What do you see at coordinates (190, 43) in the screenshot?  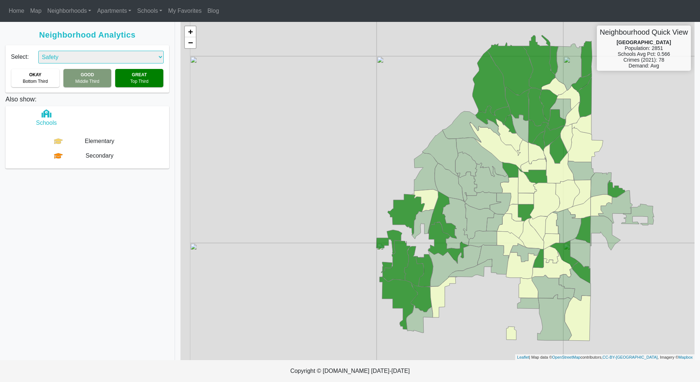 I see `a: Zoom out` at bounding box center [190, 43].